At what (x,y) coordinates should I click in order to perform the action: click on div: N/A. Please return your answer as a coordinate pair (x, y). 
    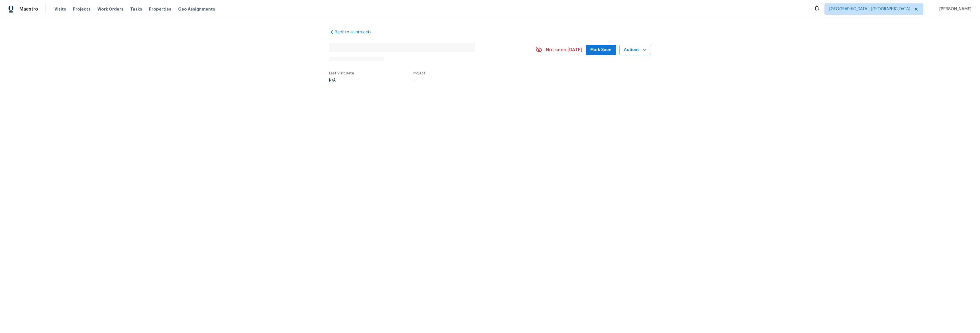
    Looking at the image, I should click on (341, 81).